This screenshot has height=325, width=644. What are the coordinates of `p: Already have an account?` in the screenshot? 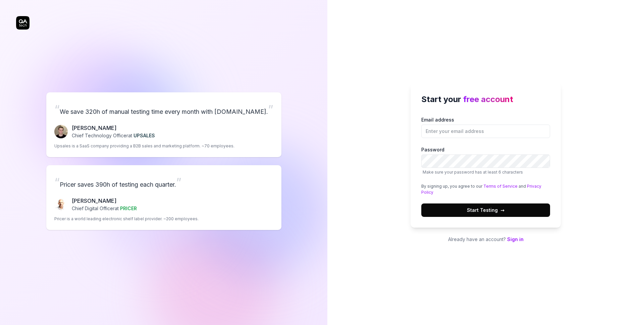 It's located at (486, 239).